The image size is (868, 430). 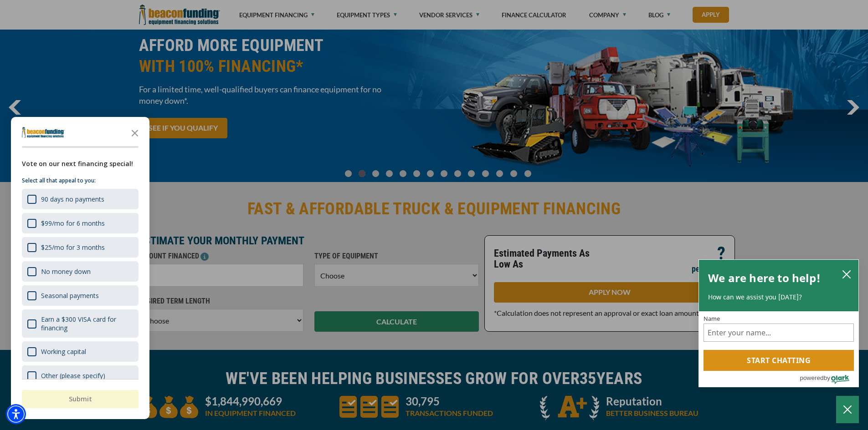 What do you see at coordinates (778, 319) in the screenshot?
I see `label: Name` at bounding box center [778, 319].